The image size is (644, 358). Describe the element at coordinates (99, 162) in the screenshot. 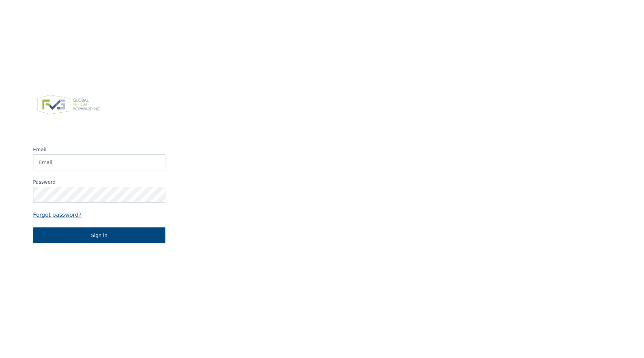

I see `input: Email` at that location.